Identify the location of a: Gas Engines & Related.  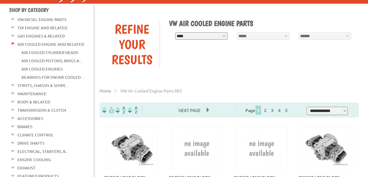
(41, 36).